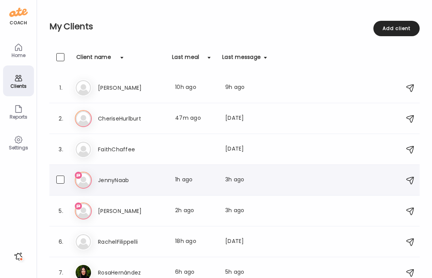 This screenshot has width=432, height=278. Describe the element at coordinates (234, 27) in the screenshot. I see `h2: My Clients` at that location.